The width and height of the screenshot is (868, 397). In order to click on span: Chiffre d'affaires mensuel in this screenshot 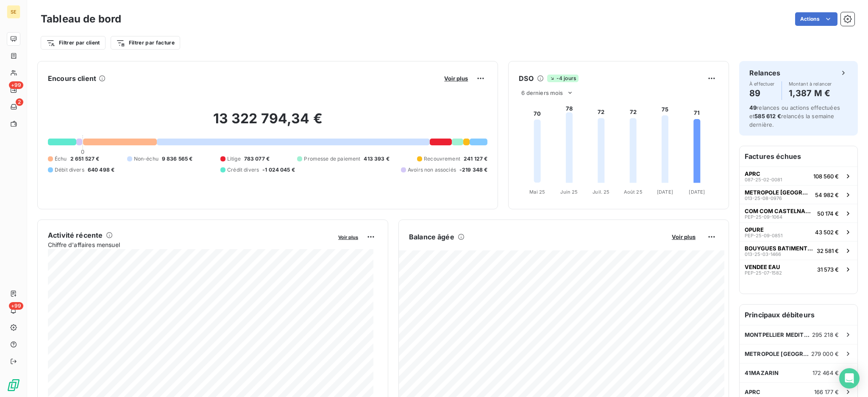, I will do `click(190, 244)`.